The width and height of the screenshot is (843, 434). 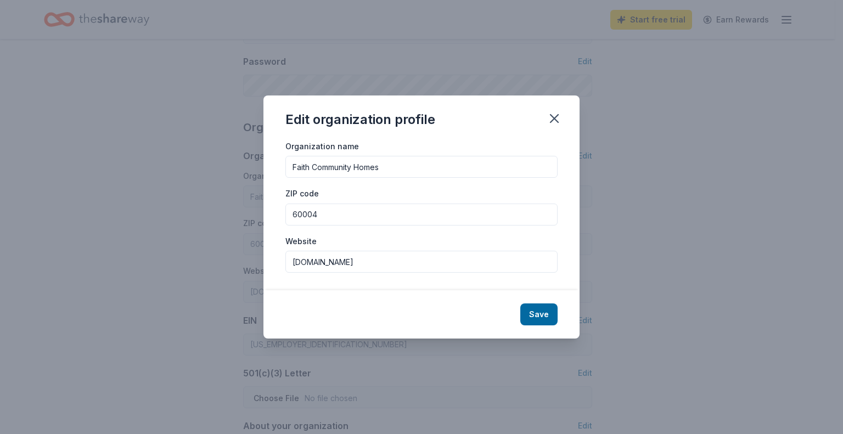 I want to click on label: Website, so click(x=301, y=242).